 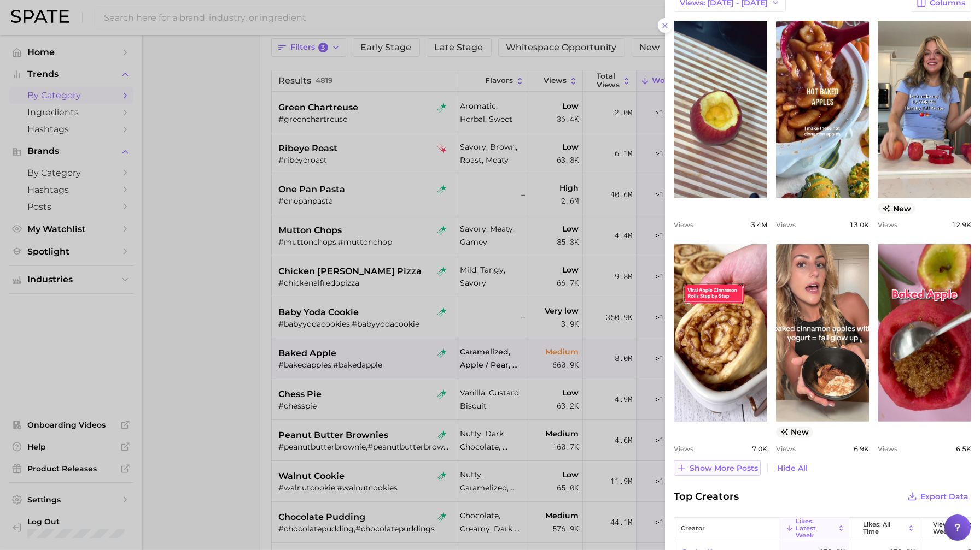 What do you see at coordinates (945, 496) in the screenshot?
I see `span: Export Data` at bounding box center [945, 496].